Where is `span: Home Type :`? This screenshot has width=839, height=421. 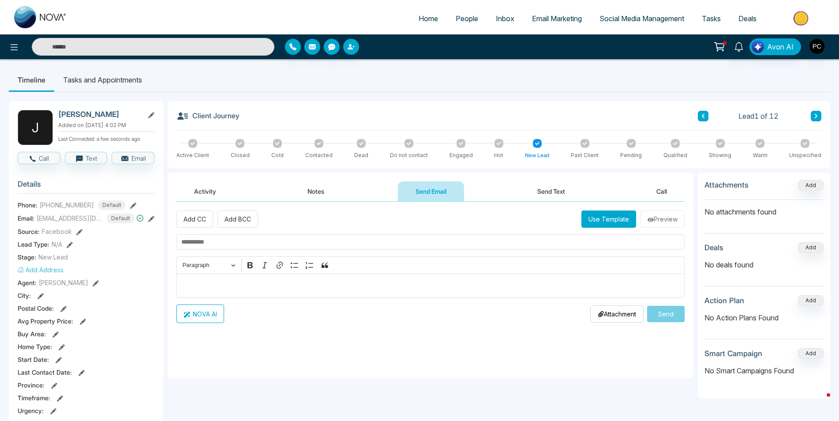 span: Home Type : is located at coordinates (35, 346).